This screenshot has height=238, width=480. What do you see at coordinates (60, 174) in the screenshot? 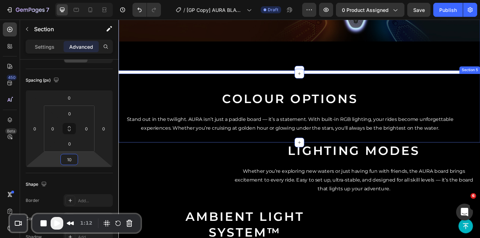
I see `video: Video` at bounding box center [60, 174].